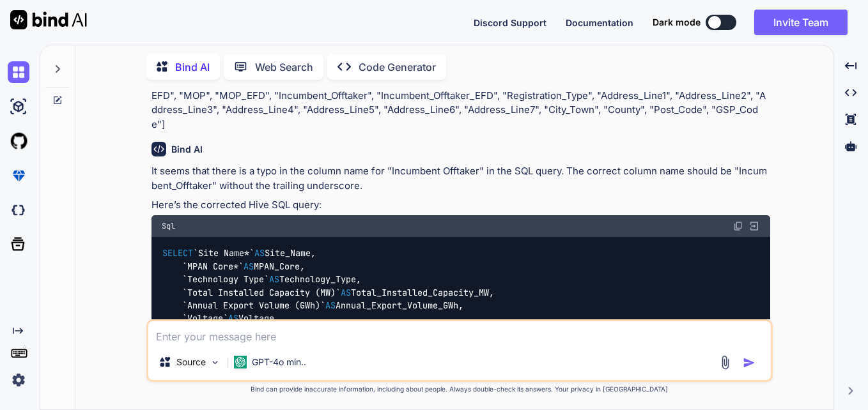  Describe the element at coordinates (19, 107) in the screenshot. I see `img: ai-studio` at that location.